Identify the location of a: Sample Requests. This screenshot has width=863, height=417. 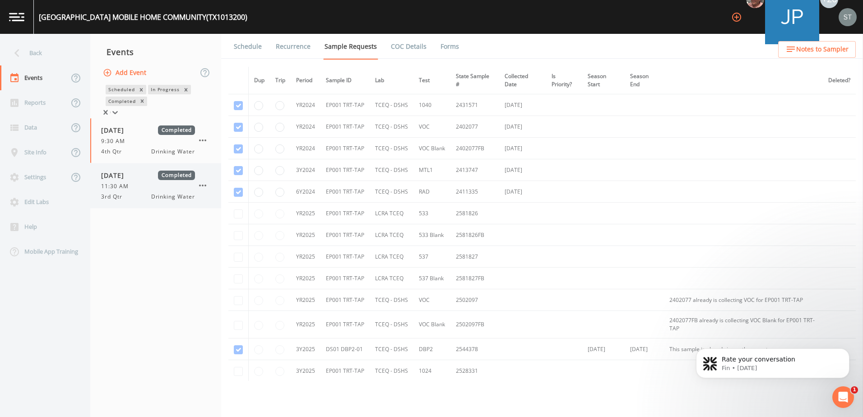
(351, 47).